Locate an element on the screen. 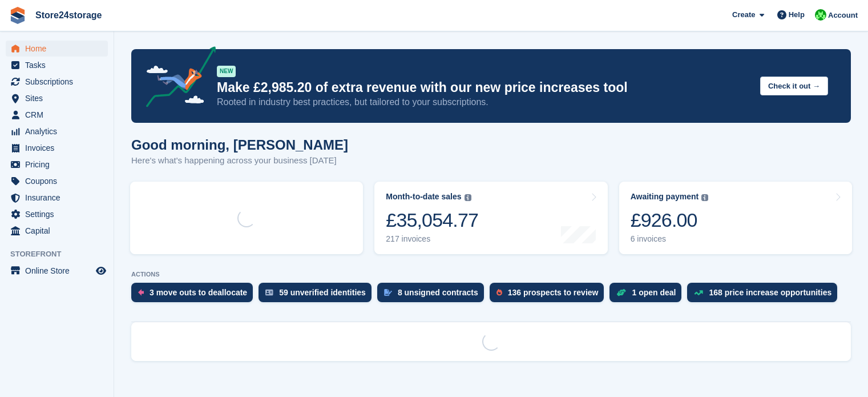 The image size is (868, 397). div: 217 invoices is located at coordinates (432, 238).